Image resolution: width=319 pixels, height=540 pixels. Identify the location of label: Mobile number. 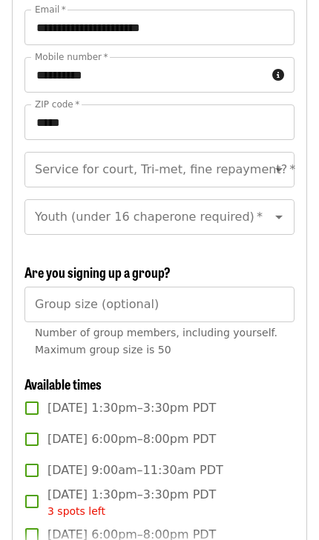
(71, 57).